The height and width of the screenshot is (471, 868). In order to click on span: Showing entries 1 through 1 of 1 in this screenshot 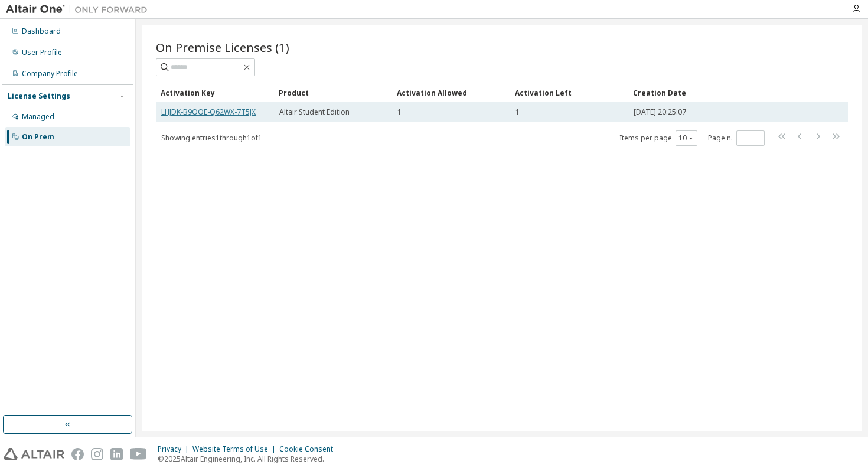, I will do `click(211, 138)`.